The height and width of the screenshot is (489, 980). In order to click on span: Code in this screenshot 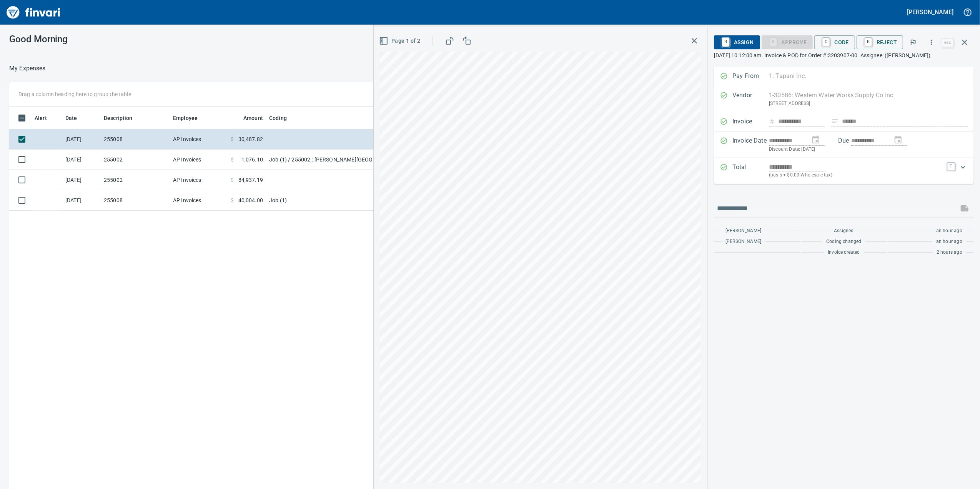, I will do `click(835, 42)`.